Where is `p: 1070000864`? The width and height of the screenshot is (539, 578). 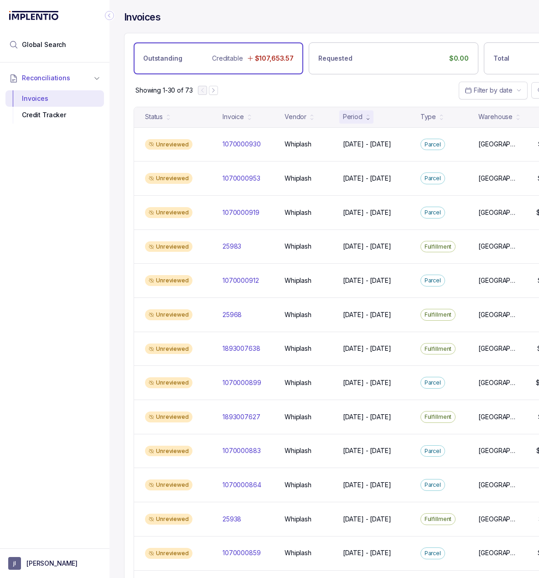 p: 1070000864 is located at coordinates (242, 485).